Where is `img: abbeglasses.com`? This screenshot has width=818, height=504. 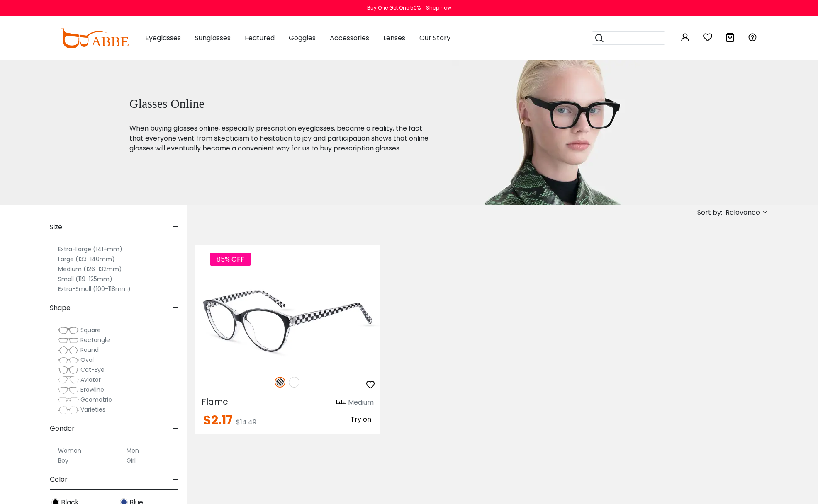
img: abbeglasses.com is located at coordinates (95, 38).